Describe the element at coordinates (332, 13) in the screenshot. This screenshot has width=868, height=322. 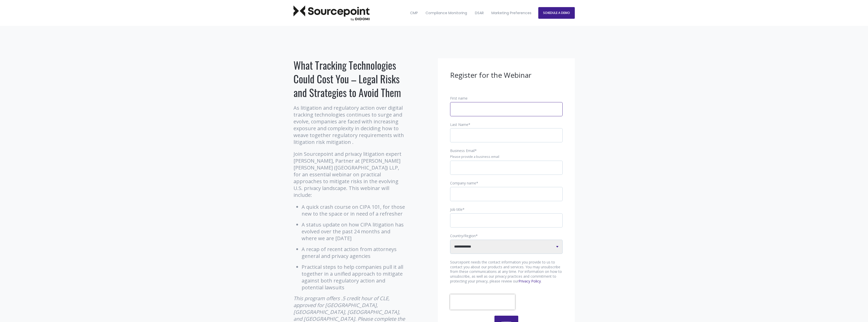
I see `img: Sourcepoint Logo Dark` at that location.